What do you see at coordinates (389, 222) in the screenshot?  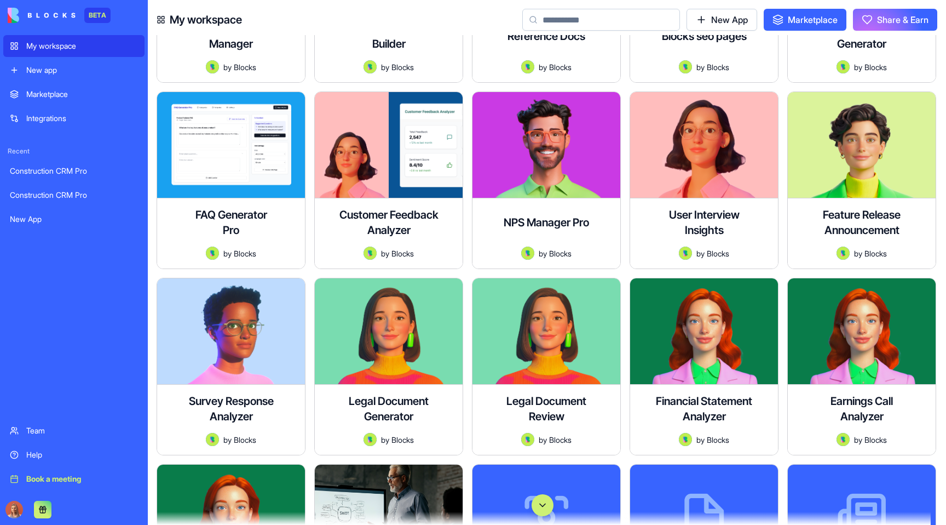 I see `h4: Customer Feedback Analyzer` at bounding box center [389, 222].